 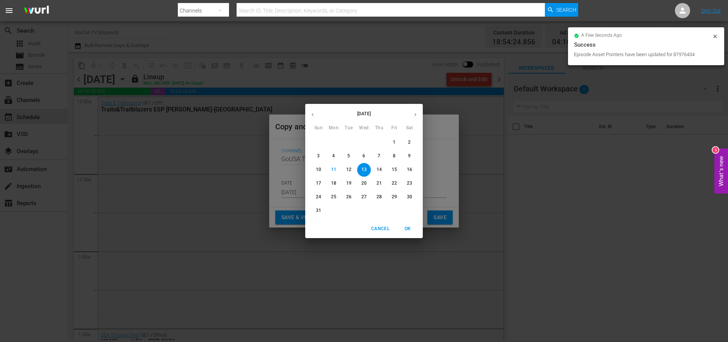 What do you see at coordinates (394, 156) in the screenshot?
I see `p: 8` at bounding box center [394, 156].